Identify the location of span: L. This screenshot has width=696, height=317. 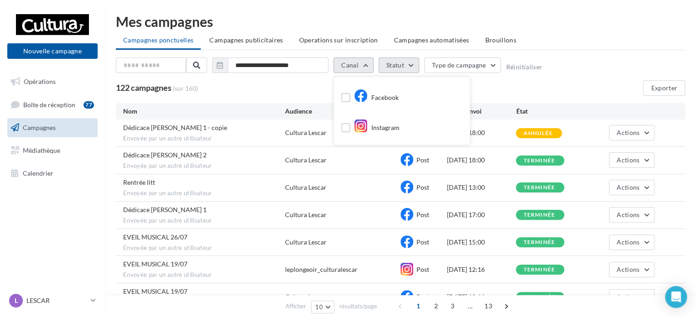
(16, 300).